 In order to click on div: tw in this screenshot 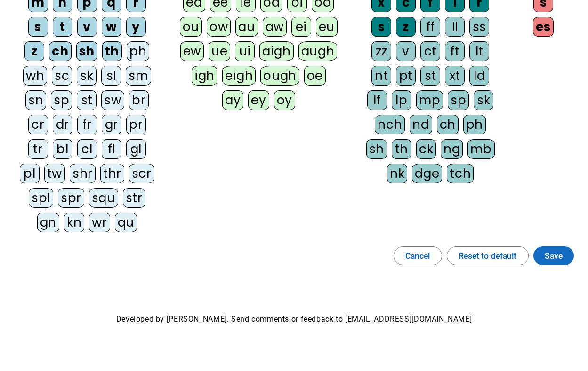, I will do `click(55, 174)`.